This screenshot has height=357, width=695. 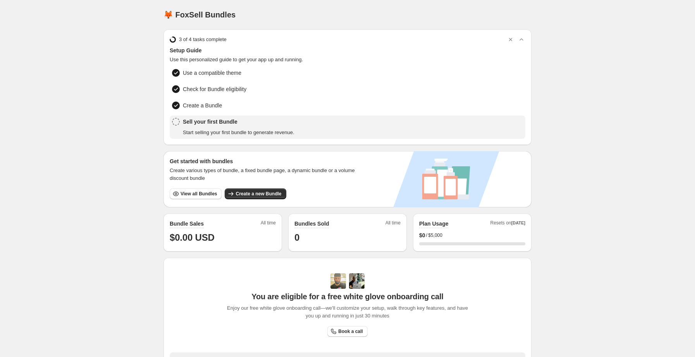 What do you see at coordinates (199, 194) in the screenshot?
I see `span: View all Bundles` at bounding box center [199, 194].